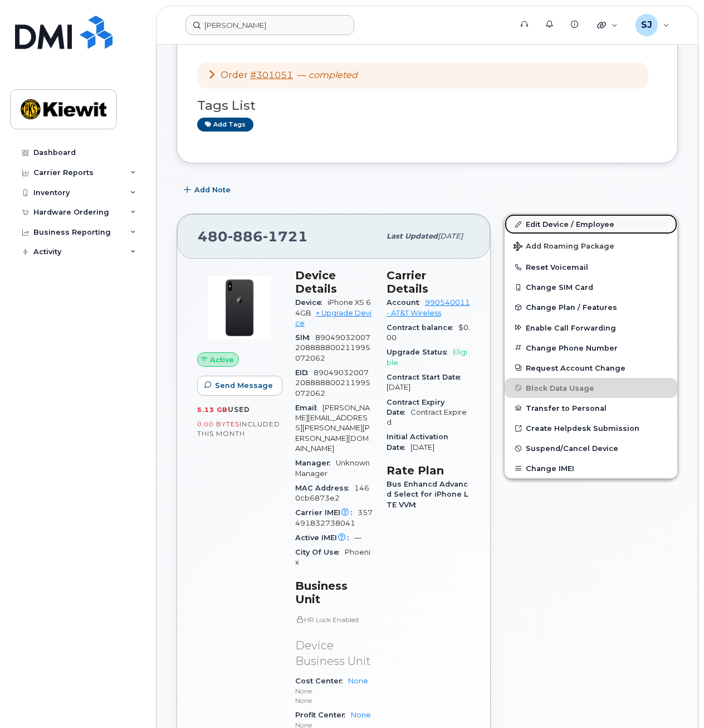 The height and width of the screenshot is (728, 704). I want to click on em: completed, so click(333, 75).